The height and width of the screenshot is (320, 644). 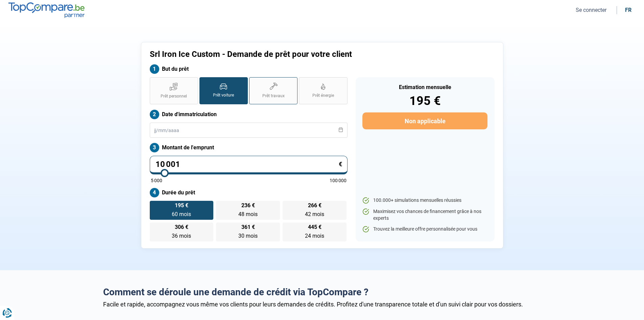 What do you see at coordinates (249, 193) in the screenshot?
I see `label: Durée du prêt` at bounding box center [249, 193].